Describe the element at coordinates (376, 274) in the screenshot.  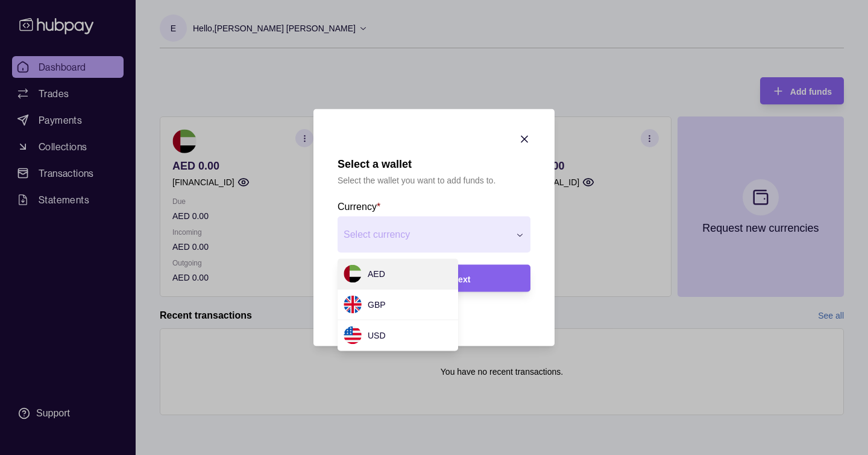
I see `span: AED` at that location.